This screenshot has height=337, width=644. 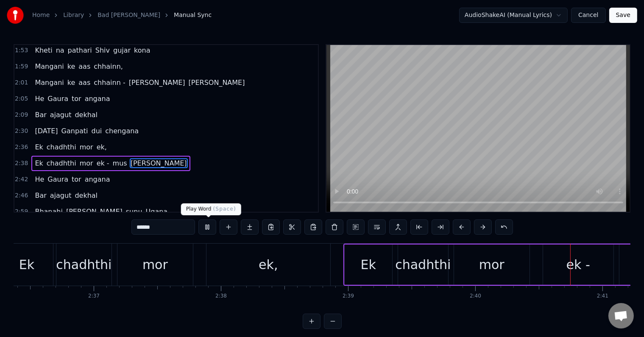 What do you see at coordinates (192, 15) in the screenshot?
I see `span: Manual Sync` at bounding box center [192, 15].